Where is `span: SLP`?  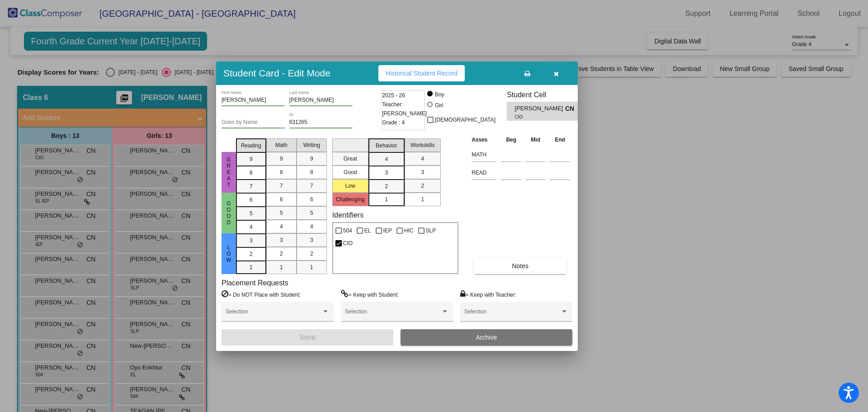 span: SLP is located at coordinates (431, 231).